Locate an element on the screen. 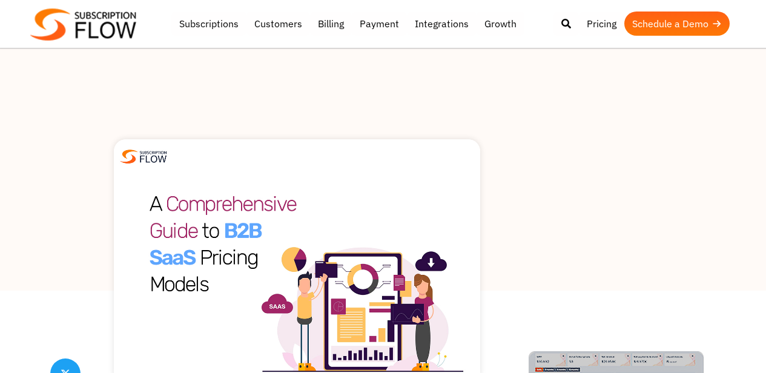 This screenshot has width=766, height=373. a: Pricing is located at coordinates (601, 24).